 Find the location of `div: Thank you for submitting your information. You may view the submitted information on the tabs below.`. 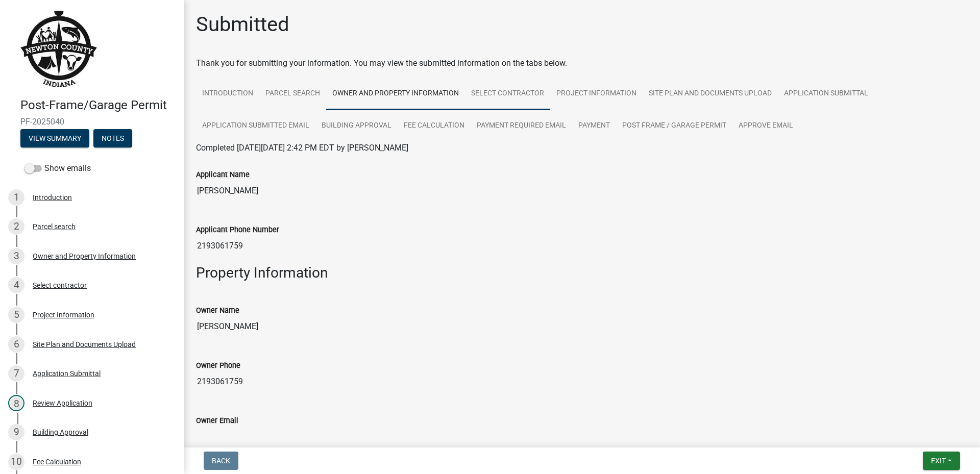

div: Thank you for submitting your information. You may view the submitted information on the tabs below. is located at coordinates (582, 63).